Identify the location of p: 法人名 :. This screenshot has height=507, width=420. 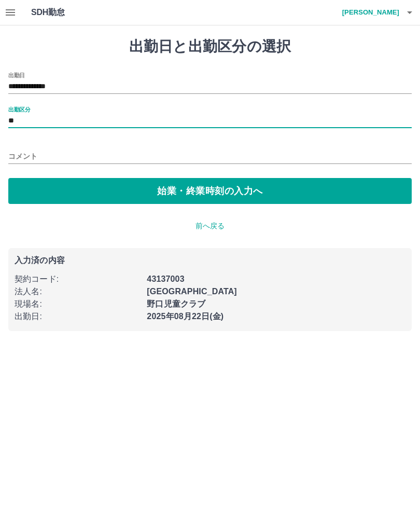
(77, 292).